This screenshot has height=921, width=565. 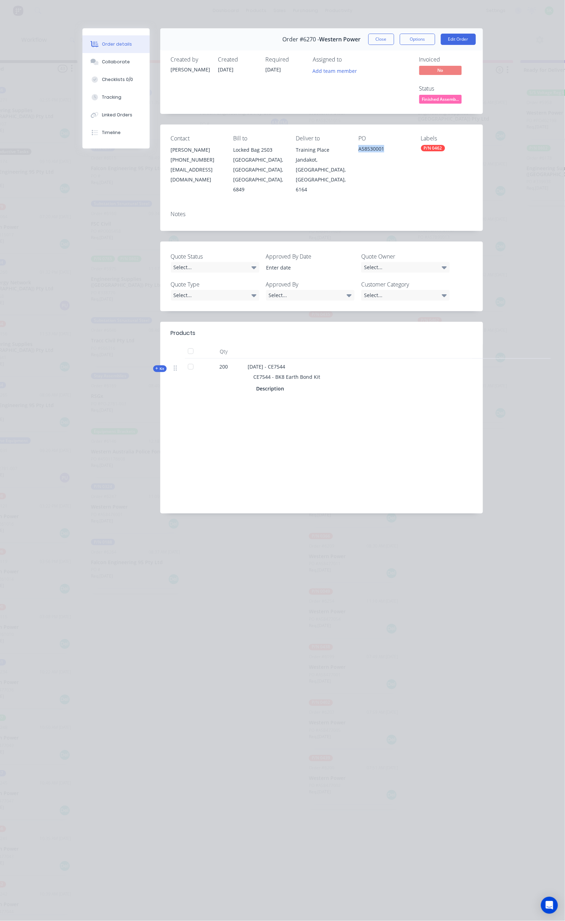 I want to click on div: Created, so click(x=238, y=59).